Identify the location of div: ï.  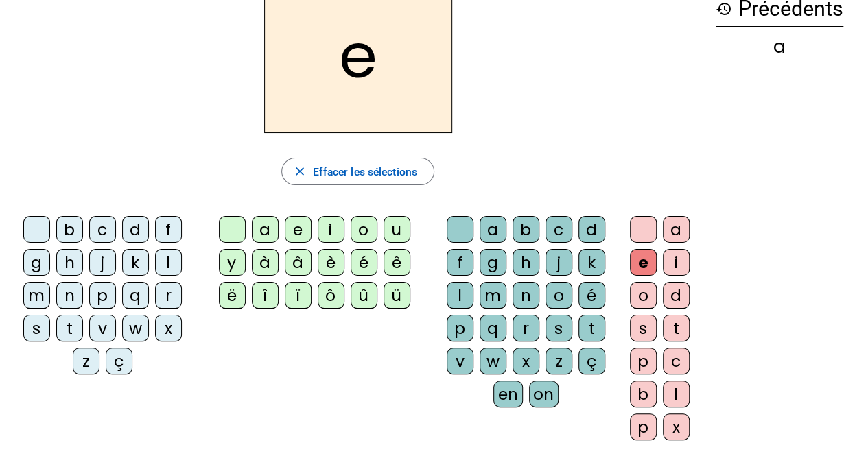
(298, 295).